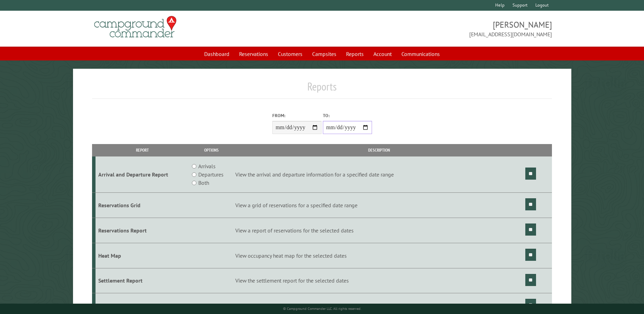 This screenshot has width=644, height=314. Describe the element at coordinates (211, 175) in the screenshot. I see `label: Departures` at that location.